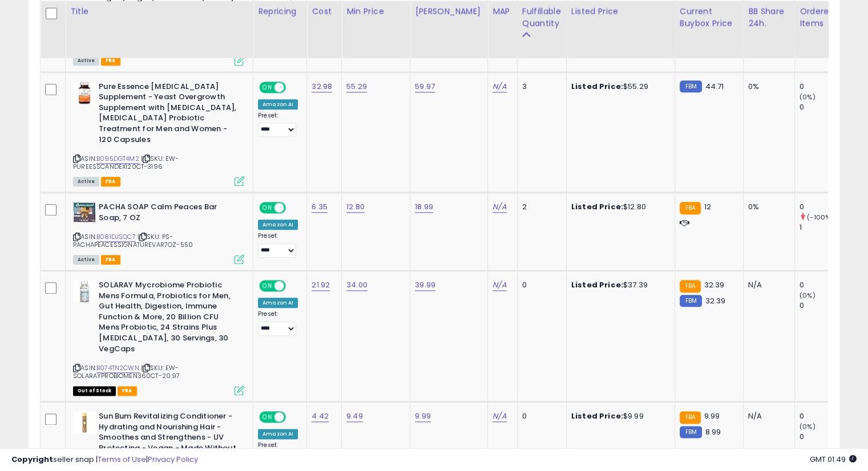 This screenshot has height=471, width=868. What do you see at coordinates (105, 460) in the screenshot?
I see `div: seller snap | |` at bounding box center [105, 460].